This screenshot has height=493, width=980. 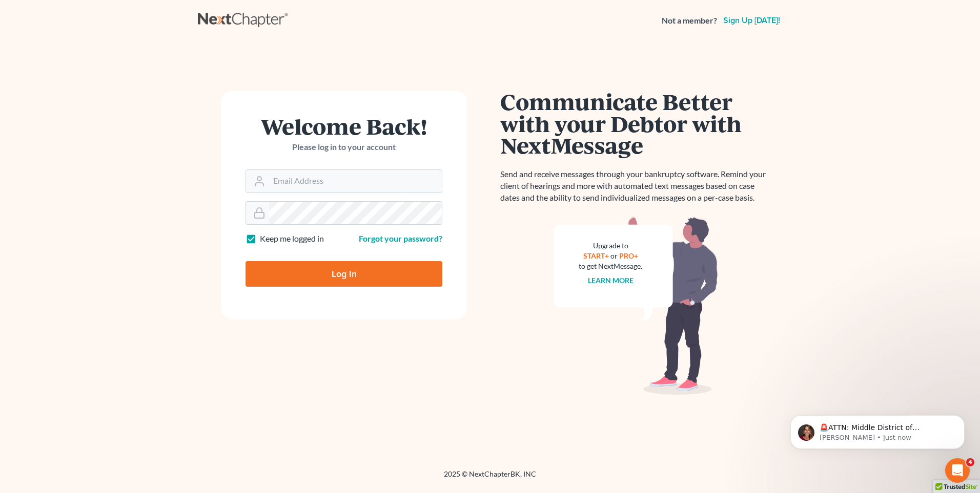 What do you see at coordinates (344, 274) in the screenshot?
I see `input: Log In` at bounding box center [344, 274].